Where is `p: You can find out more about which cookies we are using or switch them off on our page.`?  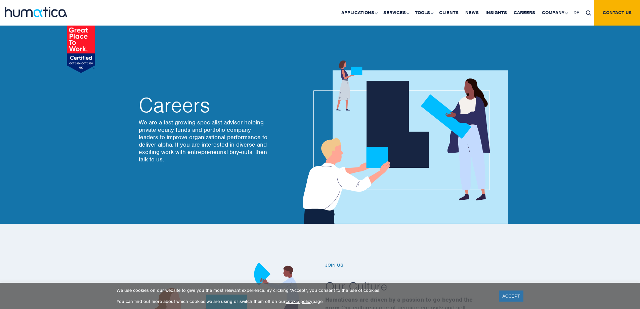
p: You can find out more about which cookies we are using or switch them off on our page. is located at coordinates (303, 301).